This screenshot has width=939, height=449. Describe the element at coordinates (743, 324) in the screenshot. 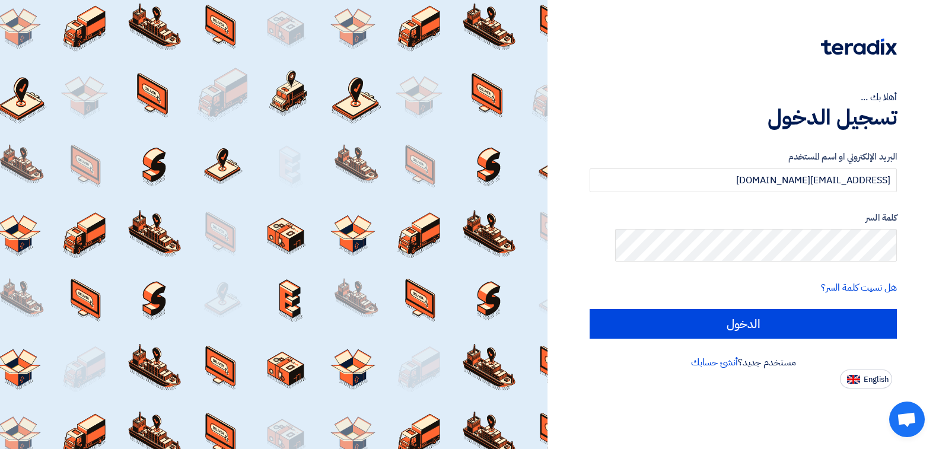

I see `input: الدخول` at that location.